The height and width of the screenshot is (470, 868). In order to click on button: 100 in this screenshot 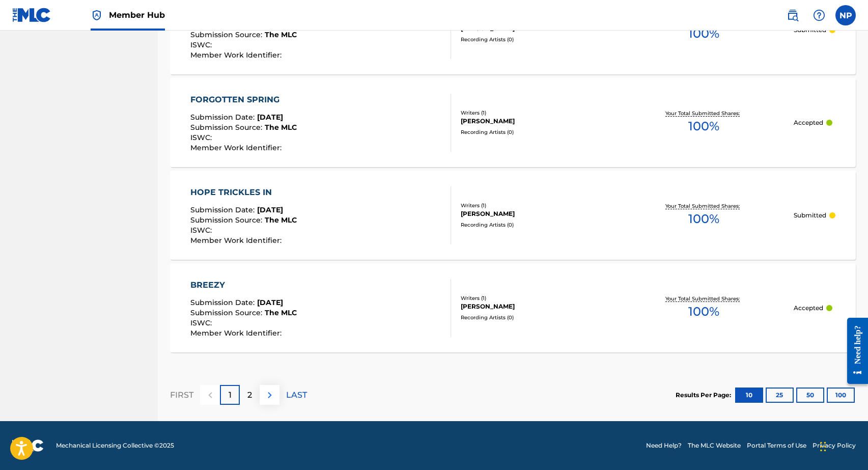, I will do `click(841, 395)`.